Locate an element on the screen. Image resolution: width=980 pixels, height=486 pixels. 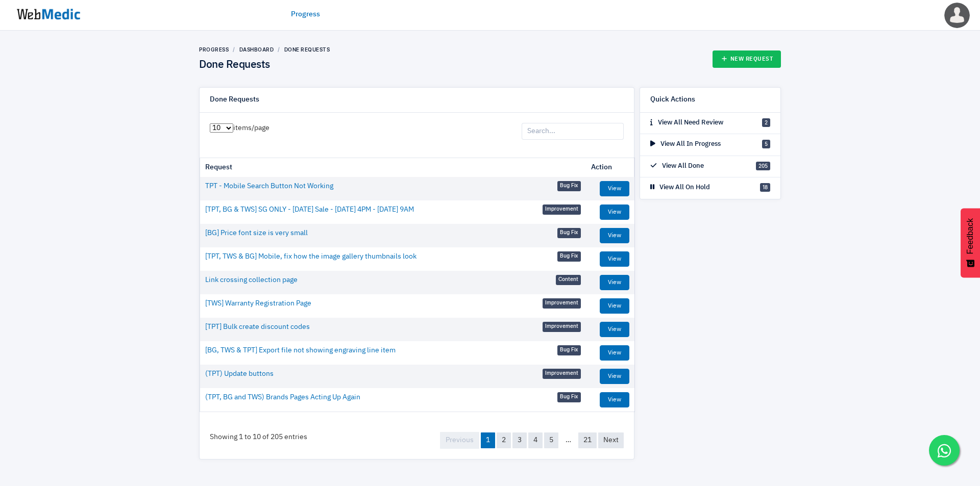
a: [TPT, TWS & BG] Mobile, fix how the image gallery thumbnails look is located at coordinates (311, 256).